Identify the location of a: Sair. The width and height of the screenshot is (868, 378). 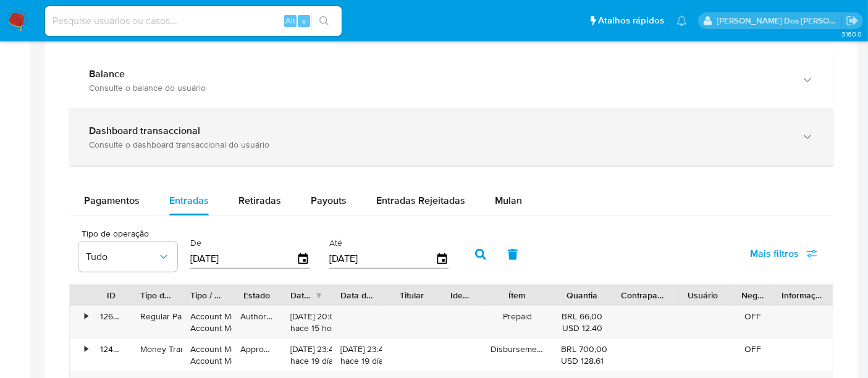
(852, 21).